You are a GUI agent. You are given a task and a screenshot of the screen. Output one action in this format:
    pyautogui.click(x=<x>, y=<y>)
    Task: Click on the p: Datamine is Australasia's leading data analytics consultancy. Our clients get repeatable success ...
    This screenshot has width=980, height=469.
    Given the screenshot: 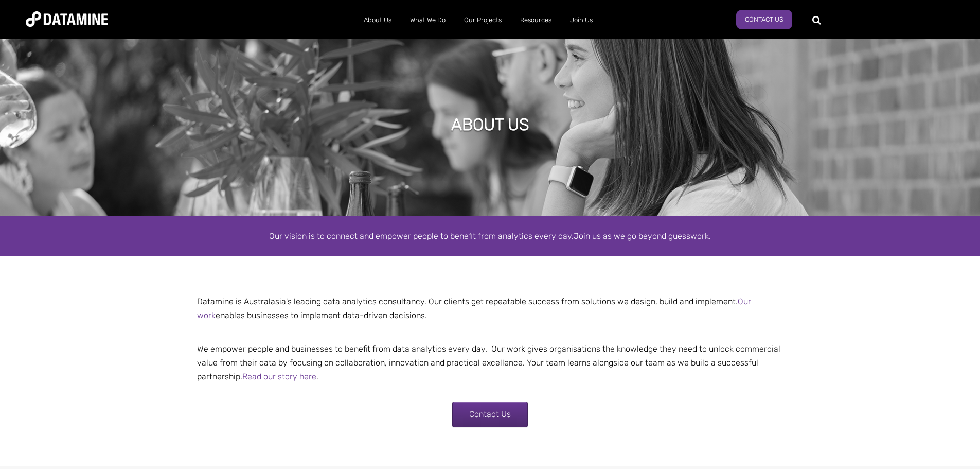 What is the action you would take?
    pyautogui.click(x=491, y=309)
    